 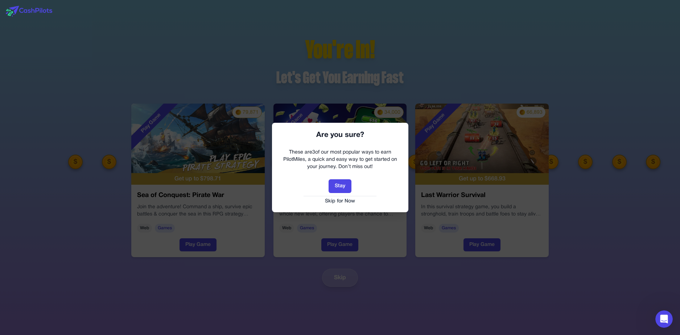 What do you see at coordinates (340, 202) in the screenshot?
I see `button: Skip for Now` at bounding box center [340, 202].